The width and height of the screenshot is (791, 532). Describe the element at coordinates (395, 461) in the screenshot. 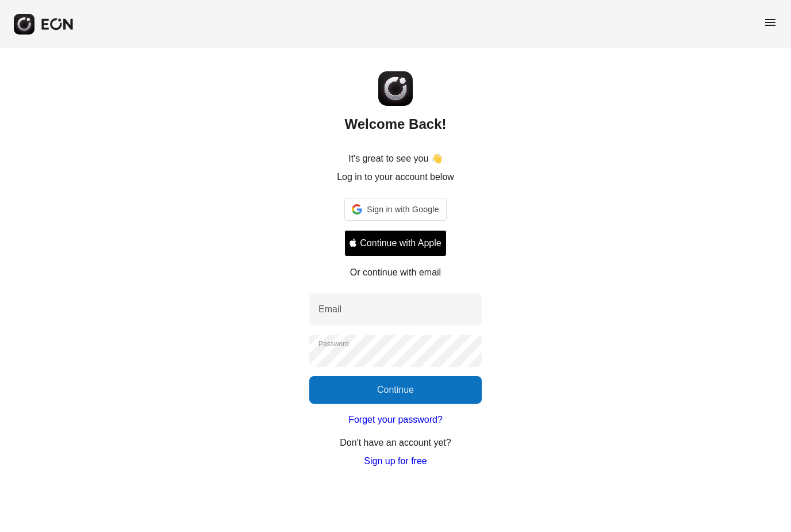

I see `a: Sign up for free` at that location.